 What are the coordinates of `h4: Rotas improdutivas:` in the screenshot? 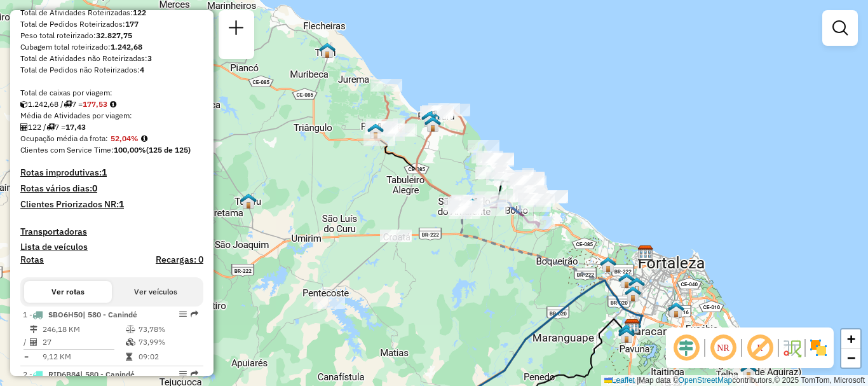 It's located at (112, 173).